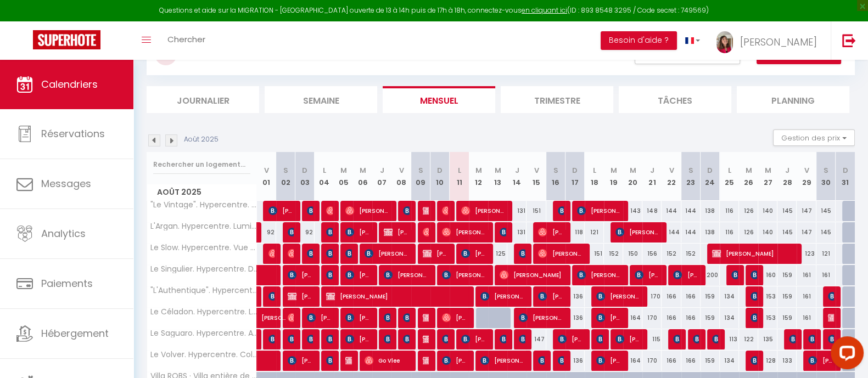 Image resolution: width=868 pixels, height=378 pixels. Describe the element at coordinates (557, 99) in the screenshot. I see `li: Trimestre` at that location.